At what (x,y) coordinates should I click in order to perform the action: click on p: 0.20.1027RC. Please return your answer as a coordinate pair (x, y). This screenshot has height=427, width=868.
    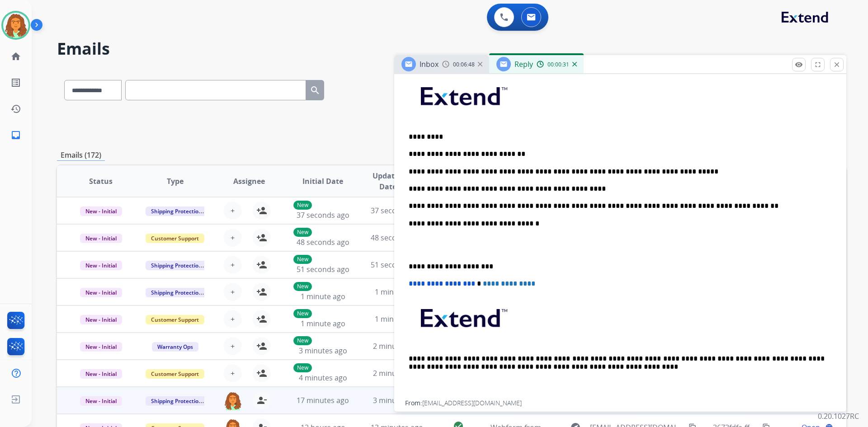
    Looking at the image, I should click on (838, 417).